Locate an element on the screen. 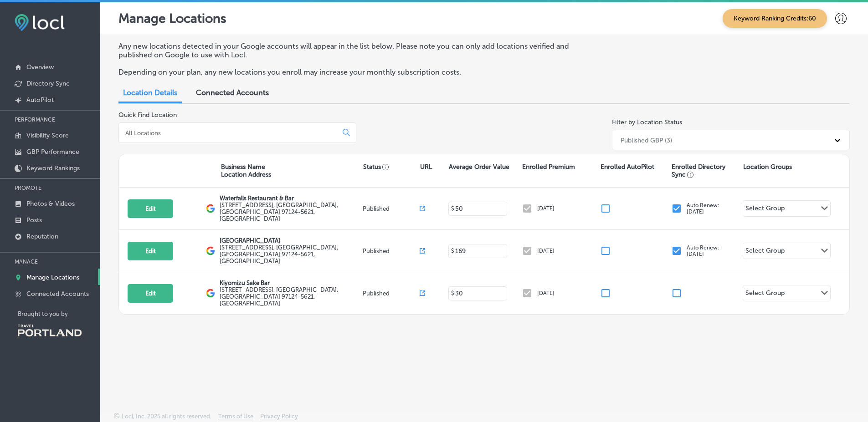 The height and width of the screenshot is (422, 868). p: Business Name Location Address is located at coordinates (246, 171).